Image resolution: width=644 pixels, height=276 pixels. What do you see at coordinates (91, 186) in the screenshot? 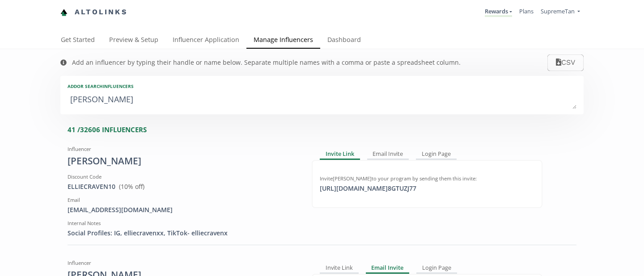
I see `a: ELLIECRAVEN10` at bounding box center [91, 186].